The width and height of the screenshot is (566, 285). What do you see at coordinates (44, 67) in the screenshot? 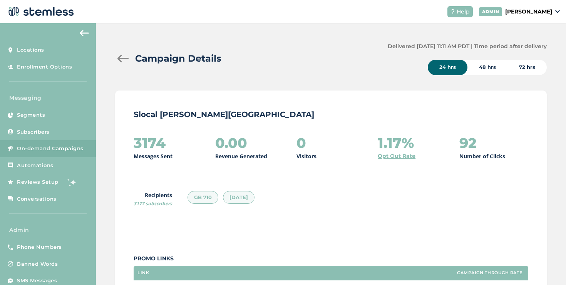
I see `span: Enrollment Options` at bounding box center [44, 67].